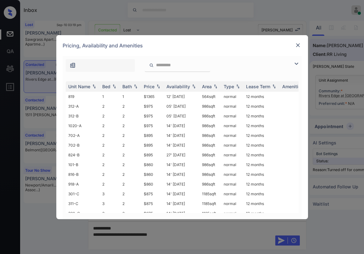 The height and width of the screenshot is (254, 364). Describe the element at coordinates (83, 126) in the screenshot. I see `td: 1020-A` at that location.